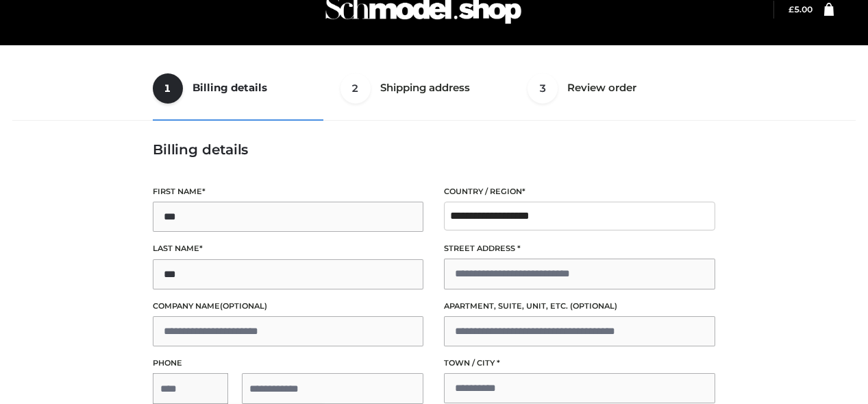  What do you see at coordinates (800, 9) in the screenshot?
I see `bdi: 5.00` at bounding box center [800, 9].